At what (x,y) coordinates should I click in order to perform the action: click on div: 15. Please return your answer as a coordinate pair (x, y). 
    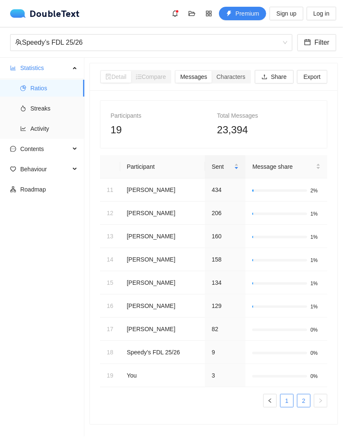
    Looking at the image, I should click on (110, 283).